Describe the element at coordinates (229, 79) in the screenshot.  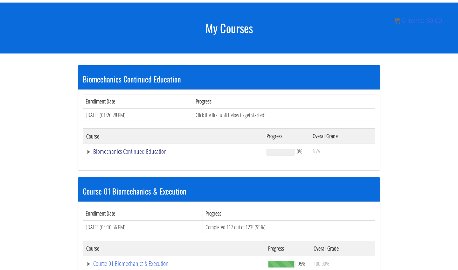
I see `h3: Biomechanics Continued Education` at that location.